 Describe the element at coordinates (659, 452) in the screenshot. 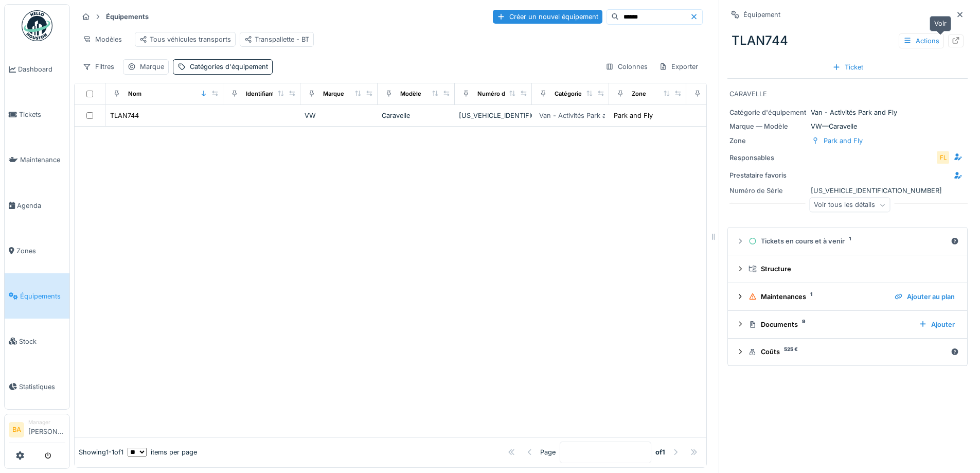

I see `strong: of 1` at that location.